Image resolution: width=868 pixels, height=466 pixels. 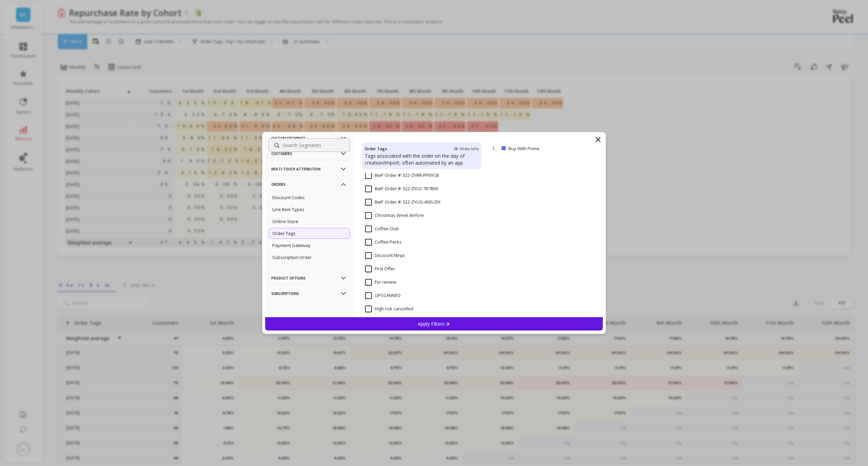 I want to click on p: Apply Filters, so click(x=434, y=324).